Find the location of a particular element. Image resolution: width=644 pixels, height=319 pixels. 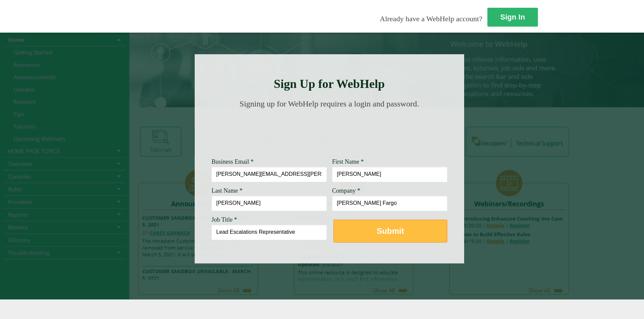

span: Job Title * is located at coordinates (224, 220).